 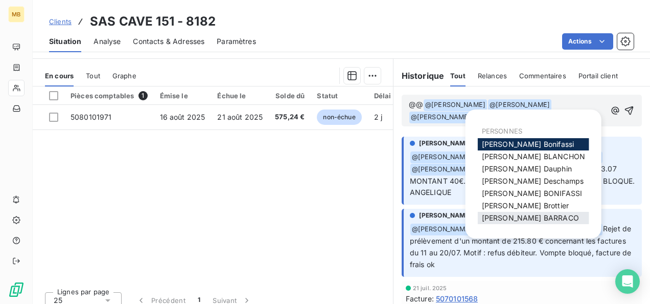 What do you see at coordinates (290, 96) in the screenshot?
I see `div: Solde dû` at bounding box center [290, 96].